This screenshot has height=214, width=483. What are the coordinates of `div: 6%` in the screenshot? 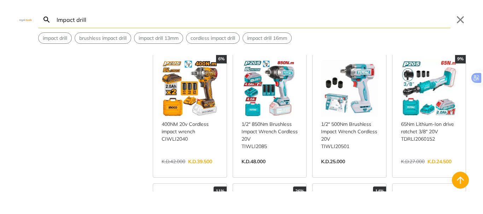 It's located at (221, 59).